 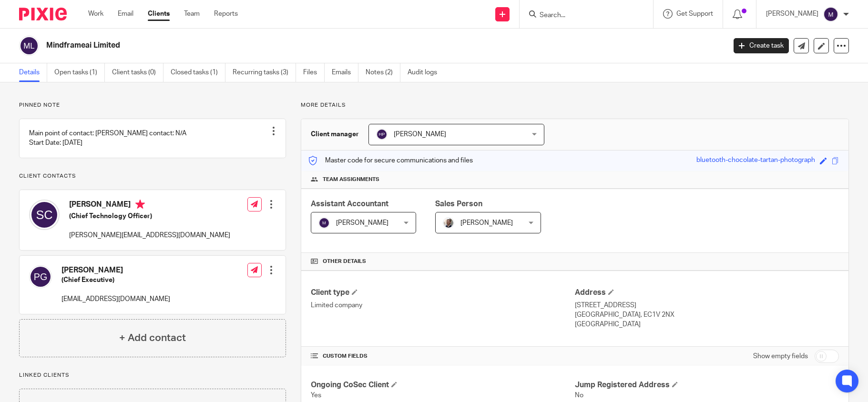 I want to click on span: Other details, so click(x=344, y=261).